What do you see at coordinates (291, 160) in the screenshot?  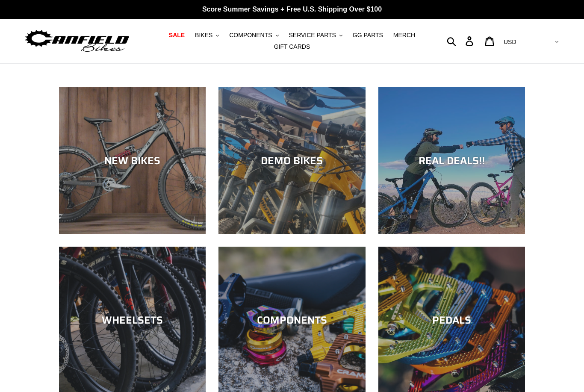 I see `div: DEMO BIKES` at bounding box center [291, 160].